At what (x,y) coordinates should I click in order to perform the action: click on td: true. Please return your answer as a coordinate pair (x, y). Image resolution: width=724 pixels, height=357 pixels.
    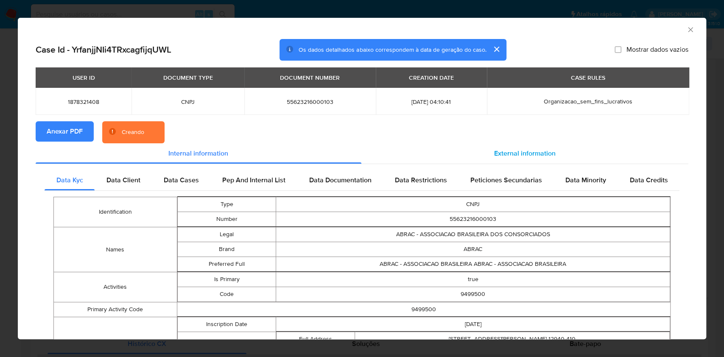
    Looking at the image, I should click on (473, 279).